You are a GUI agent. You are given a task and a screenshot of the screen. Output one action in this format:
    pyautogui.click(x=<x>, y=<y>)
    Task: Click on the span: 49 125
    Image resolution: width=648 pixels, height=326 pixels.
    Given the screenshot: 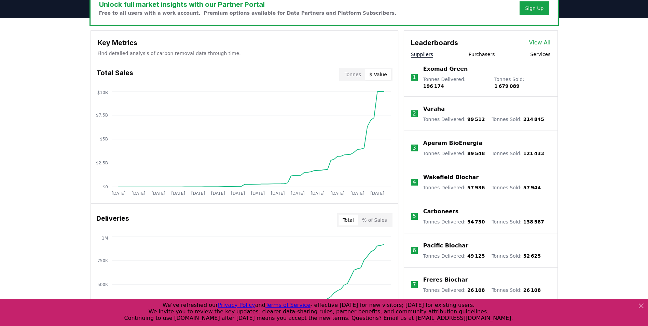 What is the action you would take?
    pyautogui.click(x=476, y=256)
    